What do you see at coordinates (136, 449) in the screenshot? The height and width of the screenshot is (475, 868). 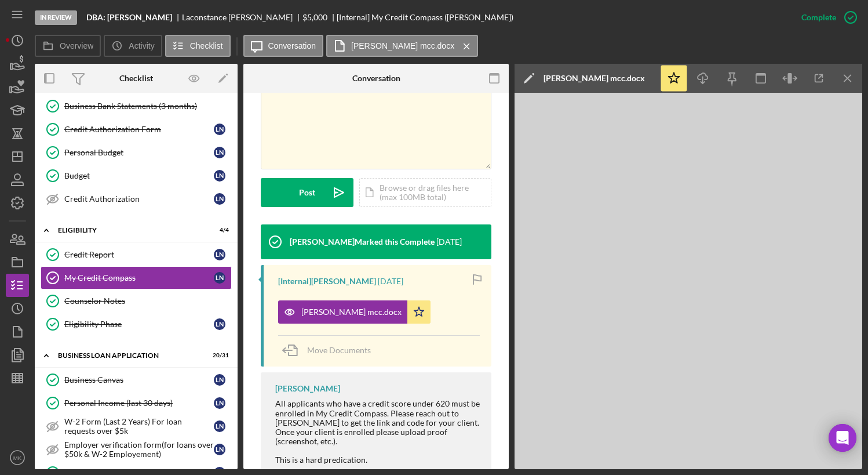 I see `a: Employer verification form(for loans over $50k & W-2 Employement)LN` at bounding box center [136, 449].